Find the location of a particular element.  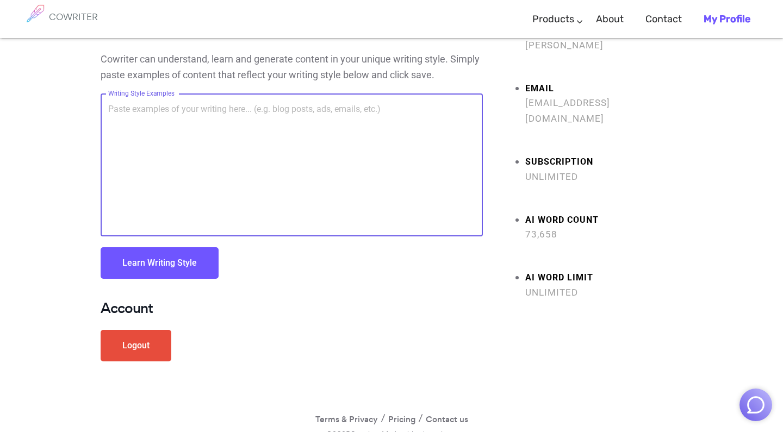

label: Writing Style Examples is located at coordinates (141, 93).